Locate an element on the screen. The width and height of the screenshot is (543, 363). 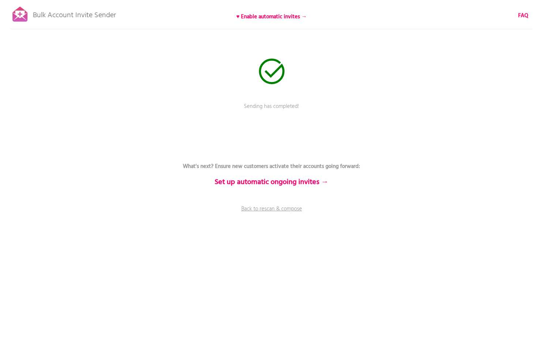
b: What's next? Ensure new customers activate their accounts going forward: is located at coordinates (272, 167).